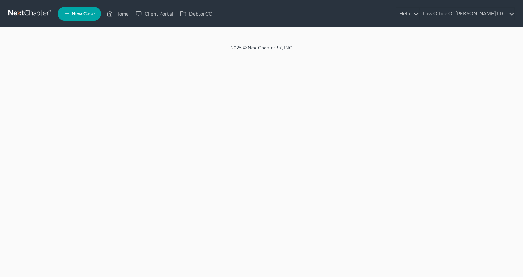 This screenshot has height=277, width=523. Describe the element at coordinates (79, 14) in the screenshot. I see `new-legal-case-button: New Case` at that location.